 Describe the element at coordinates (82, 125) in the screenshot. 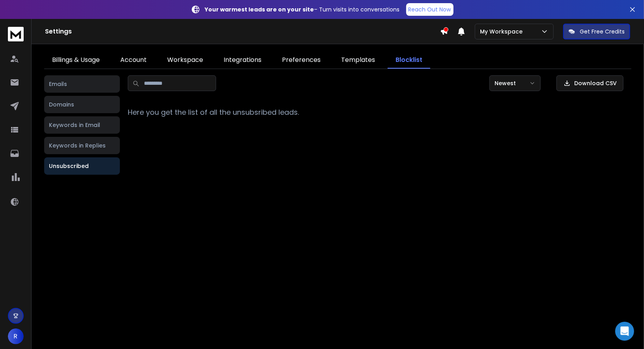

I see `button: Keywords in Email` at that location.